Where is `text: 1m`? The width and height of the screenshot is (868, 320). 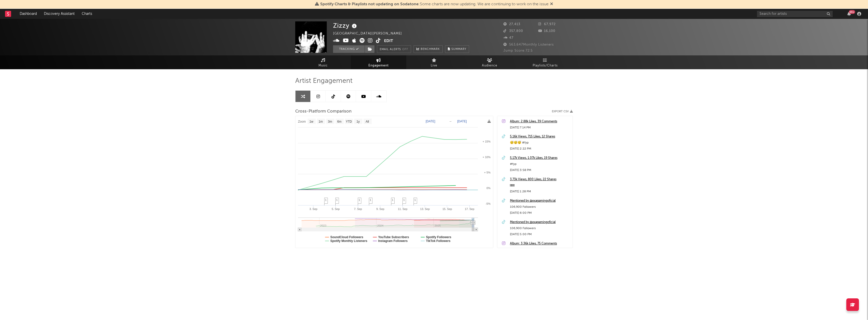
text: 1m is located at coordinates (320, 122).